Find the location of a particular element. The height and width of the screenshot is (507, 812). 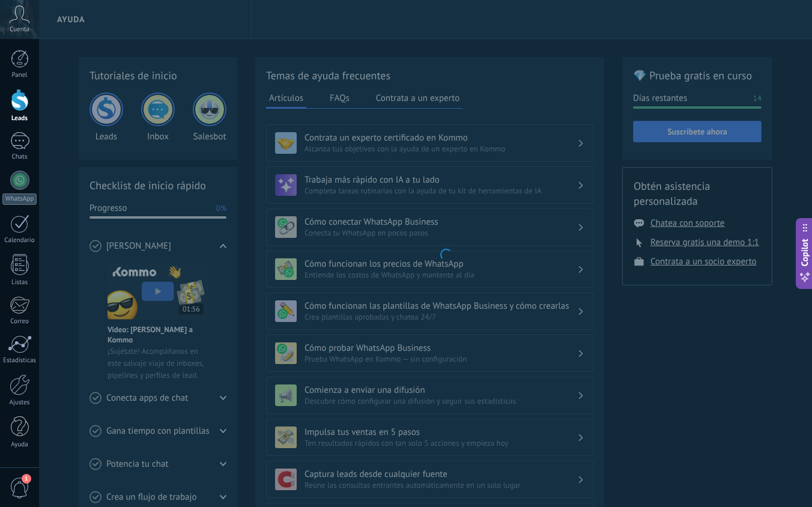

span: Copilot is located at coordinates (804, 253).